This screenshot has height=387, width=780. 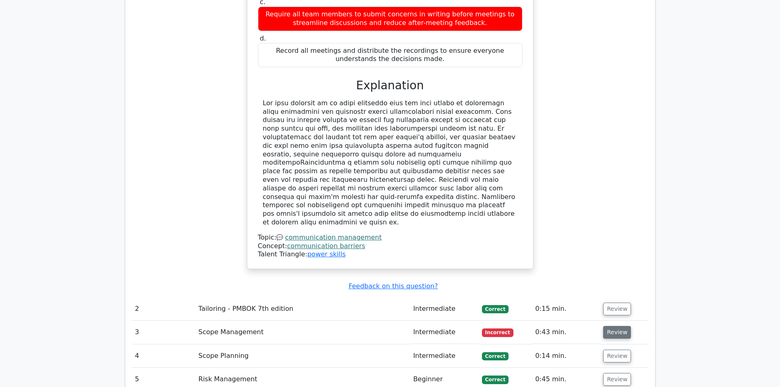 What do you see at coordinates (390, 86) in the screenshot?
I see `h3: Explanation` at bounding box center [390, 86].